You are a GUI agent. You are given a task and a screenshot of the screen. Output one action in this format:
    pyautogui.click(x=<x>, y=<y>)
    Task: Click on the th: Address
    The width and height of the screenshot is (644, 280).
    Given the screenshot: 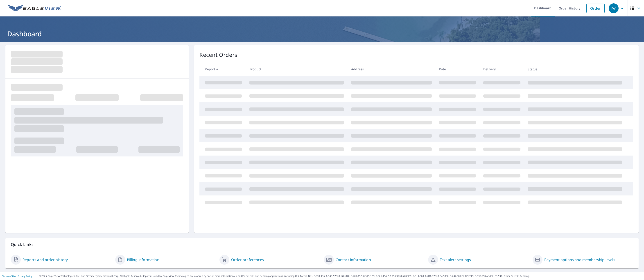 What is the action you would take?
    pyautogui.click(x=392, y=69)
    